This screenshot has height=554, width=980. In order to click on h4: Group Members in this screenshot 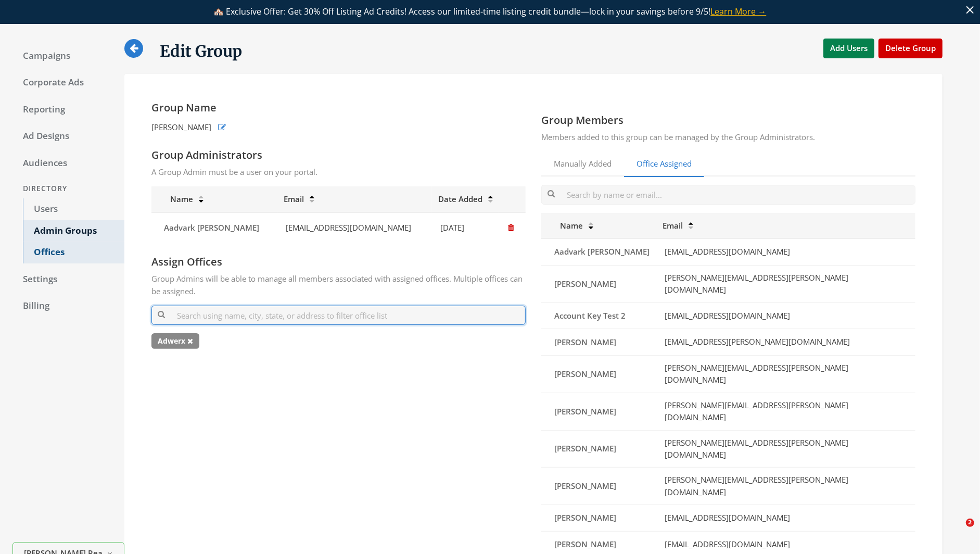, I will do `click(729, 121)`.